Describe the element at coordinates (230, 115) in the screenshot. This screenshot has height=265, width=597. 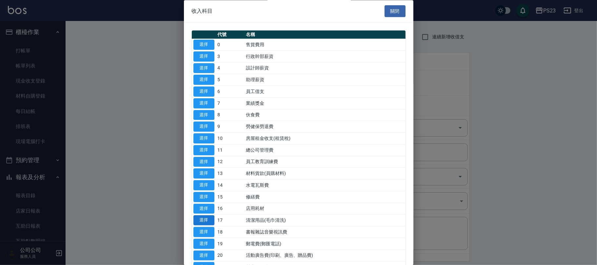
I see `td: 8` at that location.